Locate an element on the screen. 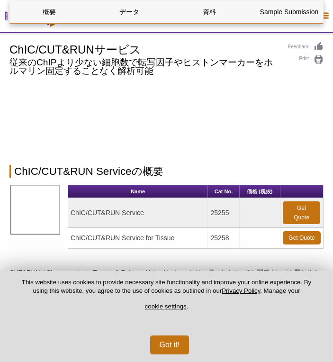 The width and height of the screenshot is (333, 362). td: ChIC/CUT&RUN Service is located at coordinates (138, 213).